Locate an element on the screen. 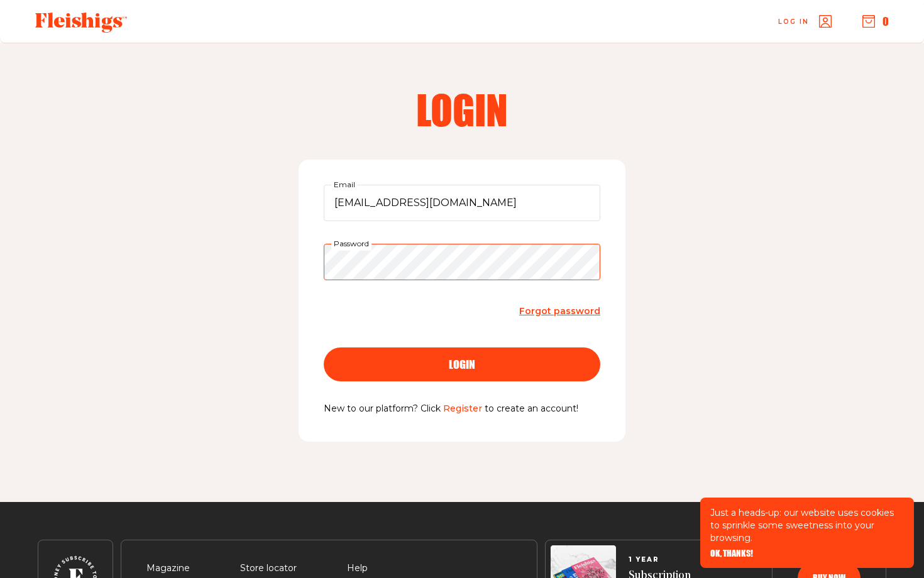 The image size is (924, 578). a: Magazine is located at coordinates (168, 569).